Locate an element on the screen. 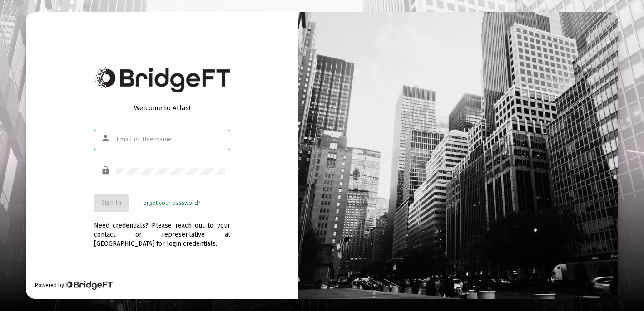  div: Powered by is located at coordinates (73, 285).